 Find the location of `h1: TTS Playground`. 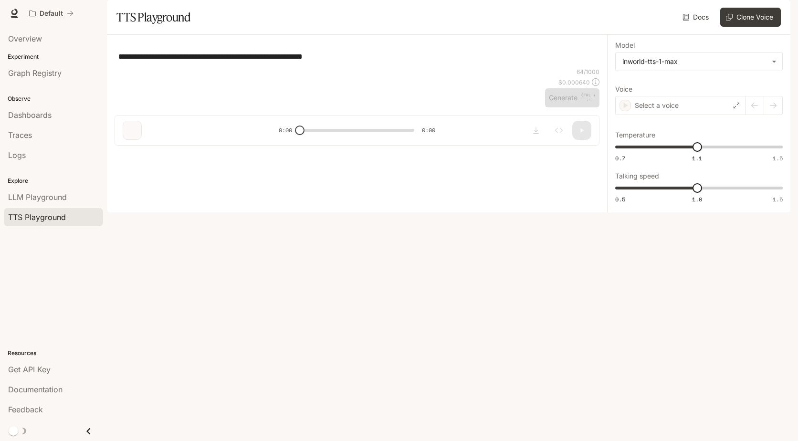

h1: TTS Playground is located at coordinates (153, 17).